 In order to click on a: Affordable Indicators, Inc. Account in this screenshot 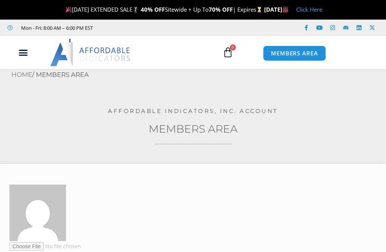, I will do `click(193, 111)`.